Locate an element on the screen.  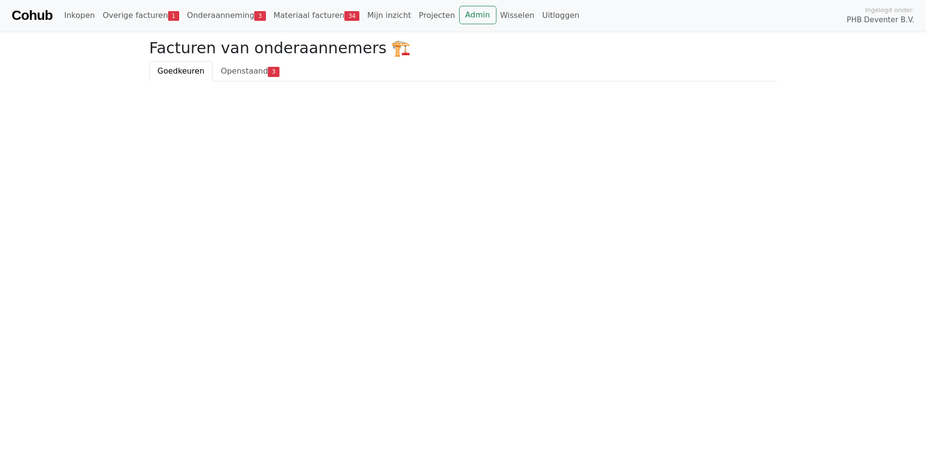
span: PHB Deventer B.V. is located at coordinates (880, 20).